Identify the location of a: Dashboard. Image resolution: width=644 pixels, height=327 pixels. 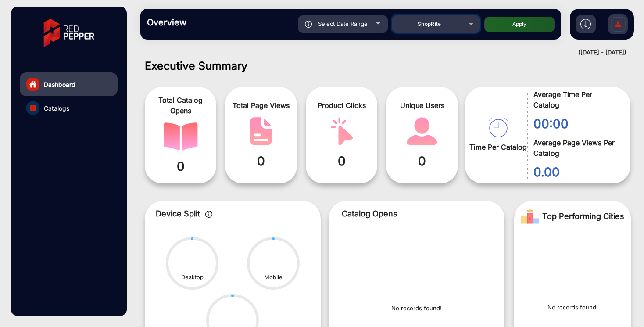
(69, 85).